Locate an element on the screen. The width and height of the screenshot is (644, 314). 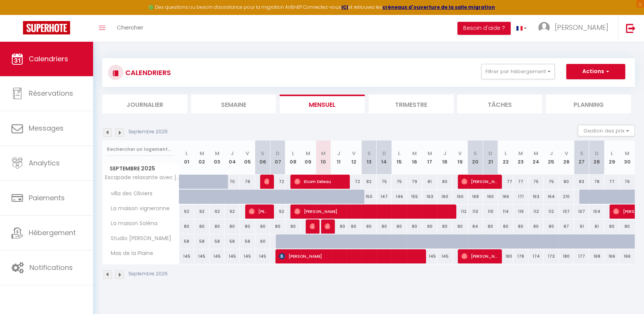
a: Chercher is located at coordinates (130, 29).